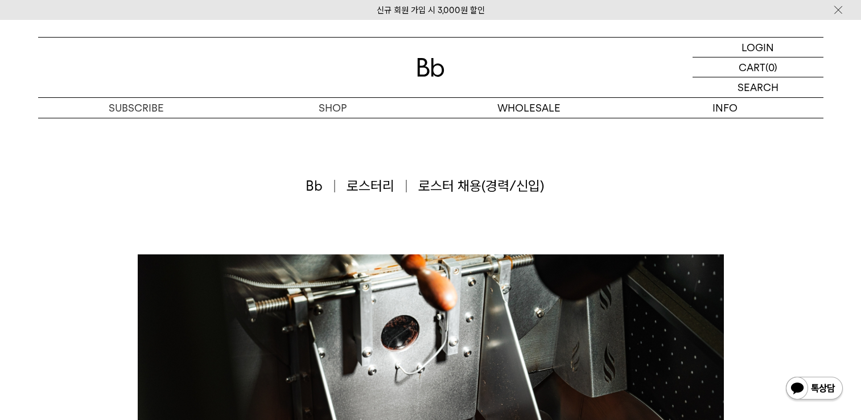 The width and height of the screenshot is (861, 420). I want to click on a: CART (0), so click(758, 67).